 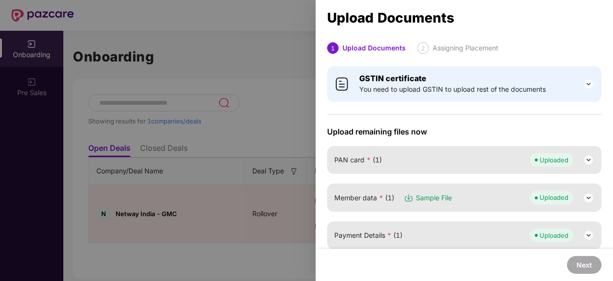 I want to click on span: PAN card (1), so click(x=358, y=160).